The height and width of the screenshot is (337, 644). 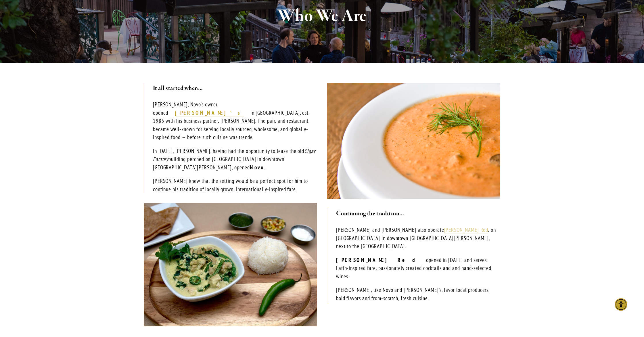 I want to click on strong: Novo, so click(x=257, y=167).